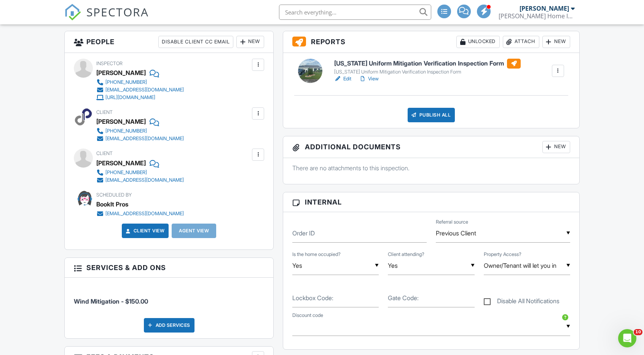 This screenshot has height=355, width=644. I want to click on div: Disable Client CC Email, so click(196, 42).